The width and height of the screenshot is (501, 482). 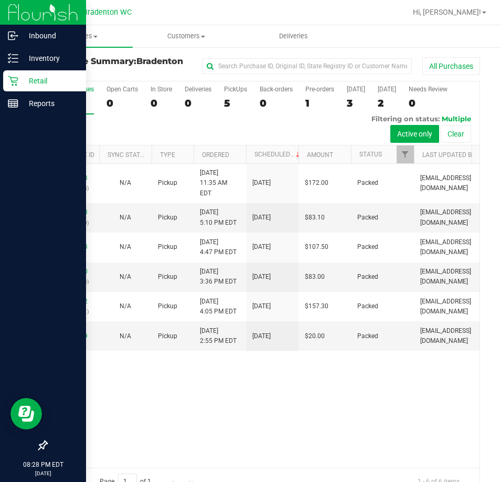 What do you see at coordinates (50, 36) in the screenshot?
I see `p: Inbound` at bounding box center [50, 36].